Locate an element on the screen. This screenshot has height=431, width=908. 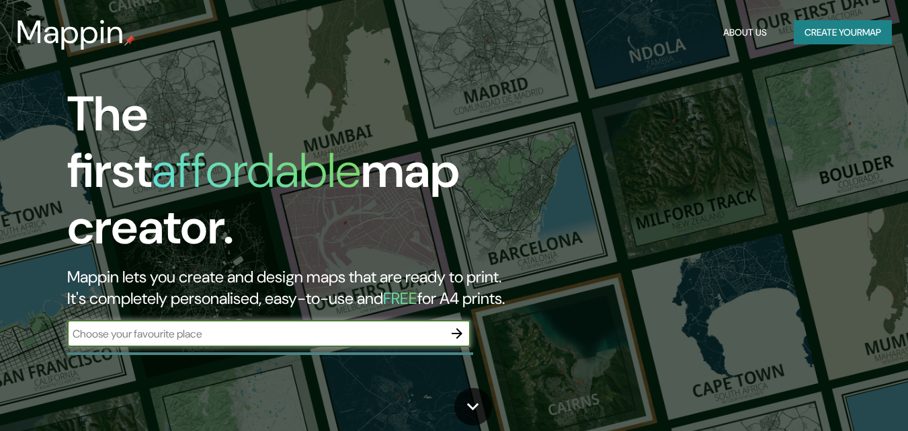
h1: The first map creator. is located at coordinates (294, 176).